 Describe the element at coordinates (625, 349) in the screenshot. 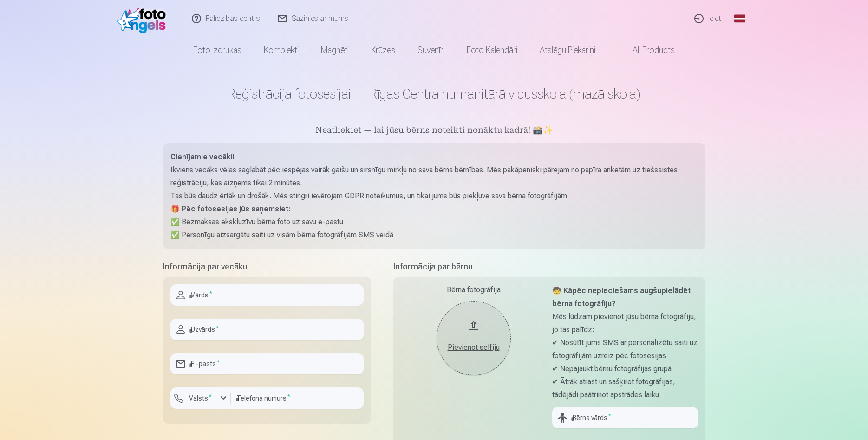

I see `p: ✔ Nosūtīt jums SMS ar personalizētu saiti uz fotogrāfijām uzreiz pēc fotosesijas` at that location.